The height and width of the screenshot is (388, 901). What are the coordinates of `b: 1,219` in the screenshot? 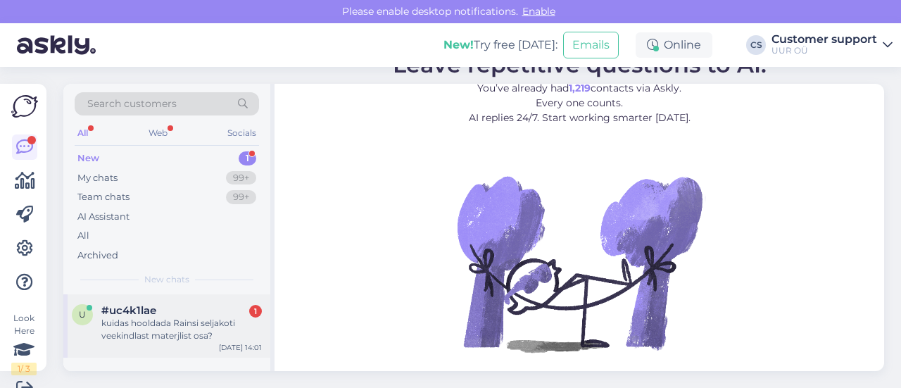 It's located at (579, 88).